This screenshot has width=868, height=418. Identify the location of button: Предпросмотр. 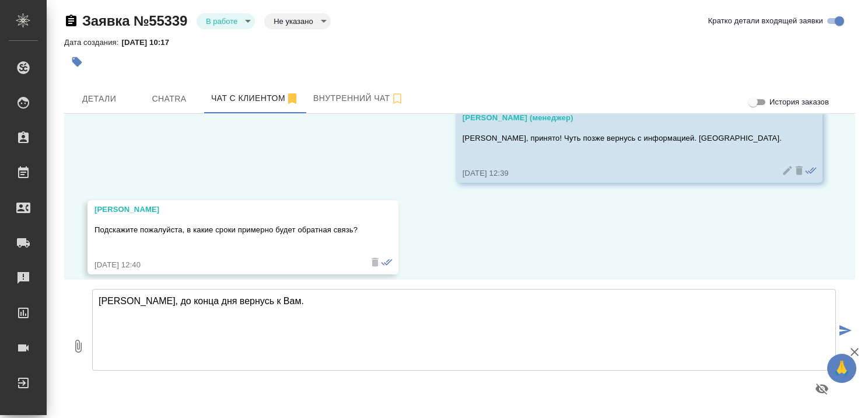
(822, 389).